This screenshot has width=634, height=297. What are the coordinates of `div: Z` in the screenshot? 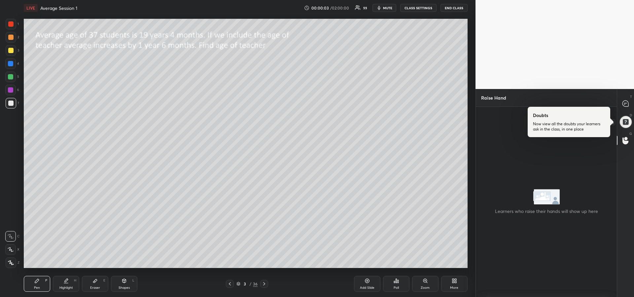 It's located at (13, 263).